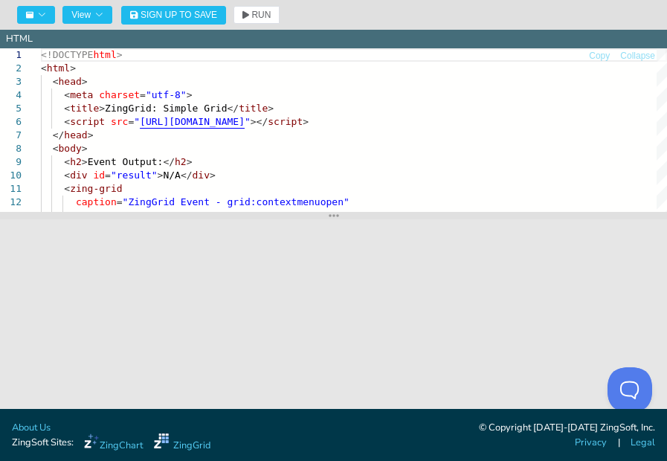 This screenshot has height=461, width=667. I want to click on span: charset, so click(119, 94).